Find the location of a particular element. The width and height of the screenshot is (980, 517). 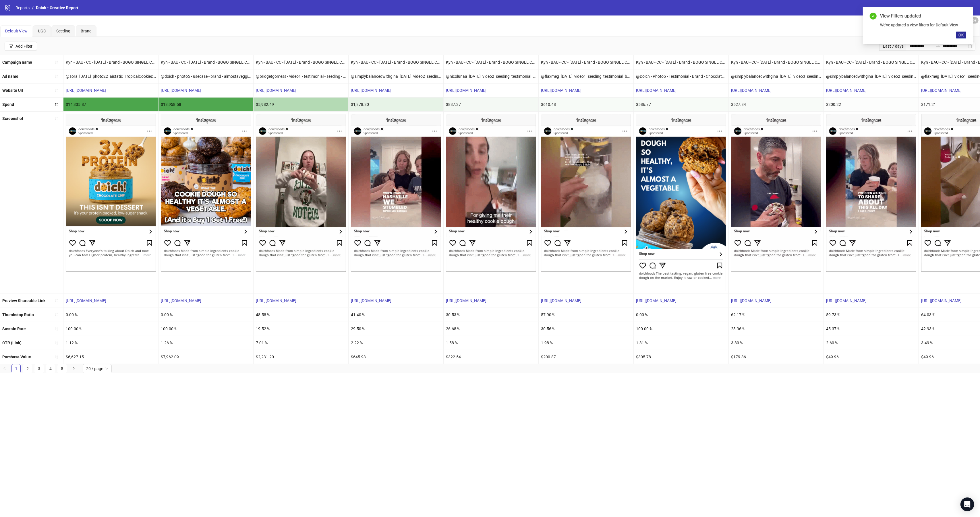

div: $2,231.20 is located at coordinates (301, 357).